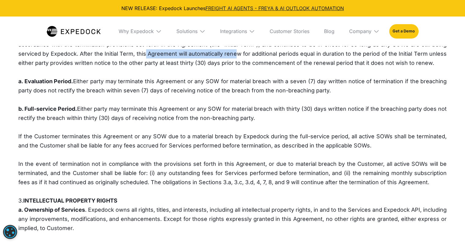 The height and width of the screenshot is (242, 465). What do you see at coordinates (48, 109) in the screenshot?
I see `strong: b. Full-service Period.` at bounding box center [48, 109].